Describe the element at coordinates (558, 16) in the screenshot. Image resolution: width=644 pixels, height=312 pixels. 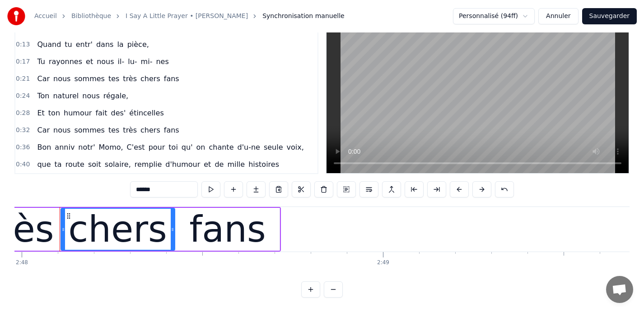
I see `button: Annuler` at that location.